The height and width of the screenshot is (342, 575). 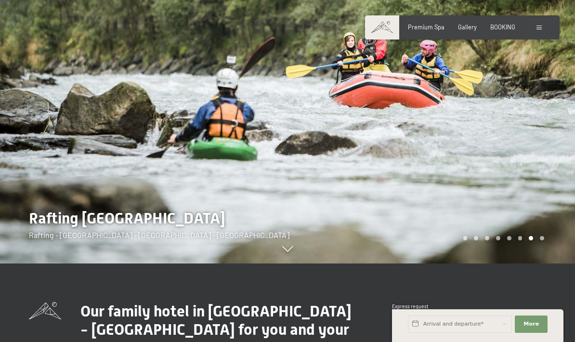 I want to click on span: More, so click(x=531, y=324).